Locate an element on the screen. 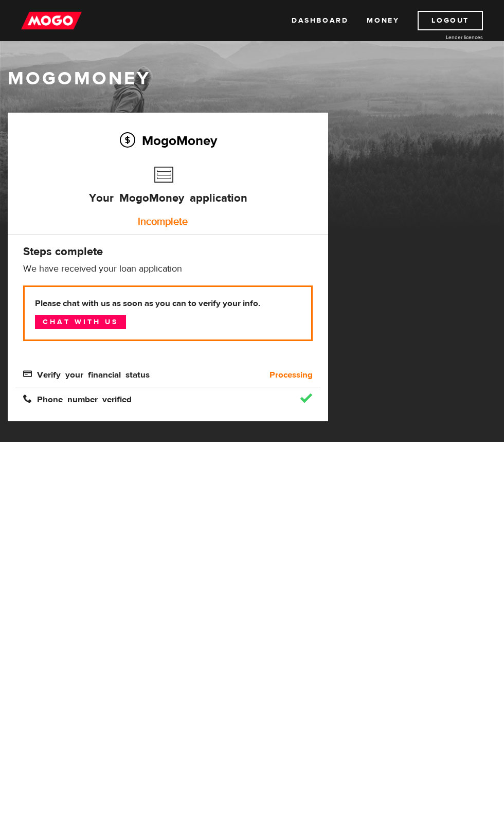 This screenshot has width=504, height=823. h2: MogoMoney is located at coordinates (168, 140).